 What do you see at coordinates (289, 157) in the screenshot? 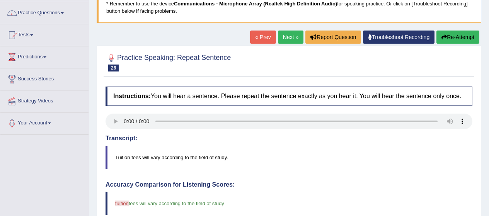
I see `blockquote: Tuition fees will vary according to the field of study.` at bounding box center [289, 157].